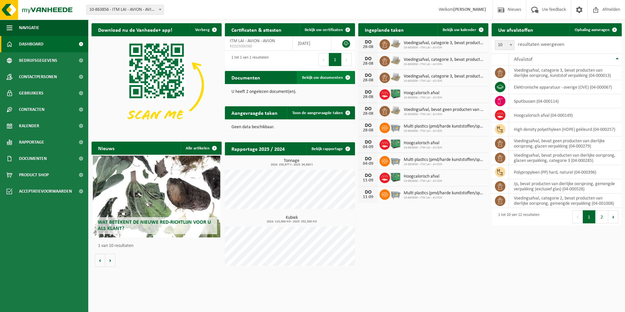 The image size is (625, 312). I want to click on span: Wat betekent de nieuwe RED-richtlijn voor u als klant?, so click(154, 225).